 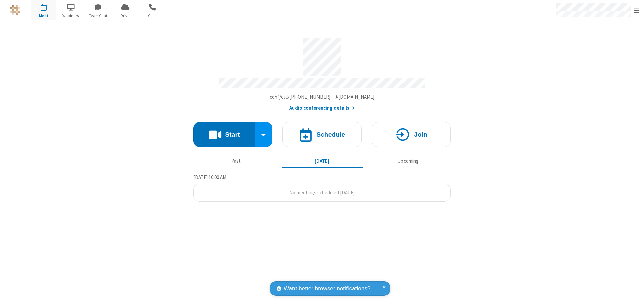 I want to click on span: Meet, so click(x=43, y=16).